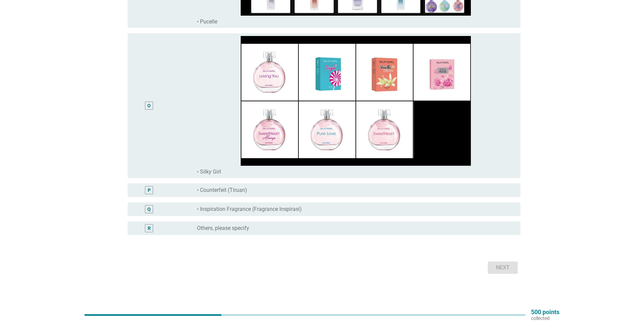 Image resolution: width=644 pixels, height=324 pixels. Describe the element at coordinates (356, 101) in the screenshot. I see `img: 26284982-1145-48c7-8ec1-d0f3e5b846b1-----8.JPG` at that location.